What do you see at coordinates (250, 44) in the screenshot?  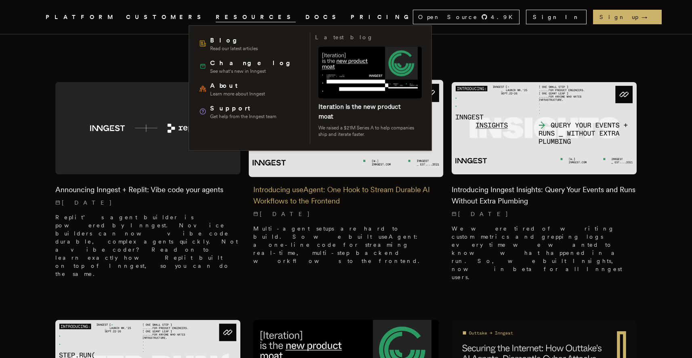 I see `a: BlogRead our latest articles` at bounding box center [250, 44].